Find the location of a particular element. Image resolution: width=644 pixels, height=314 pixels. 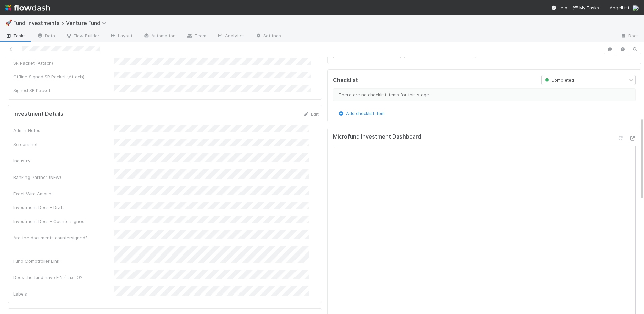

div: Industry is located at coordinates (64, 161).